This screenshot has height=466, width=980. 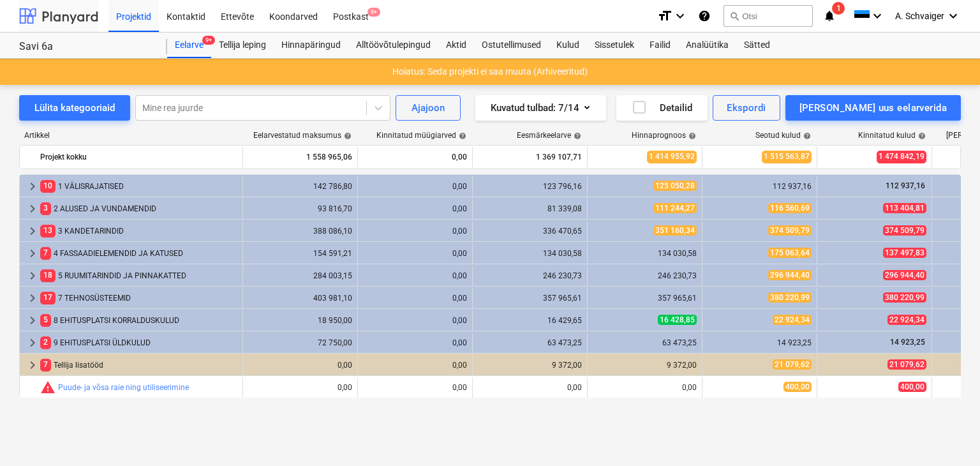 What do you see at coordinates (46, 320) in the screenshot?
I see `span: 5` at bounding box center [46, 320].